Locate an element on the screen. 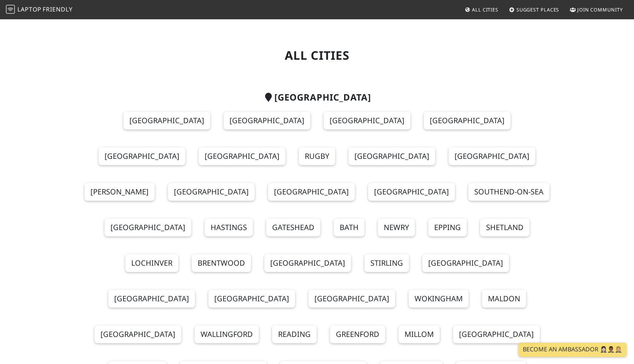 This screenshot has height=364, width=634. a: Epping is located at coordinates (447, 227).